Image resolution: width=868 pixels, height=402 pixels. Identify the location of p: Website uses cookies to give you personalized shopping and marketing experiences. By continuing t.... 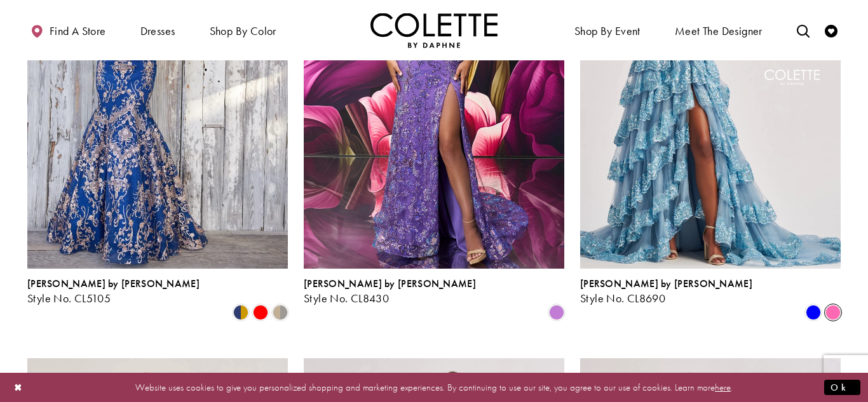
(434, 387).